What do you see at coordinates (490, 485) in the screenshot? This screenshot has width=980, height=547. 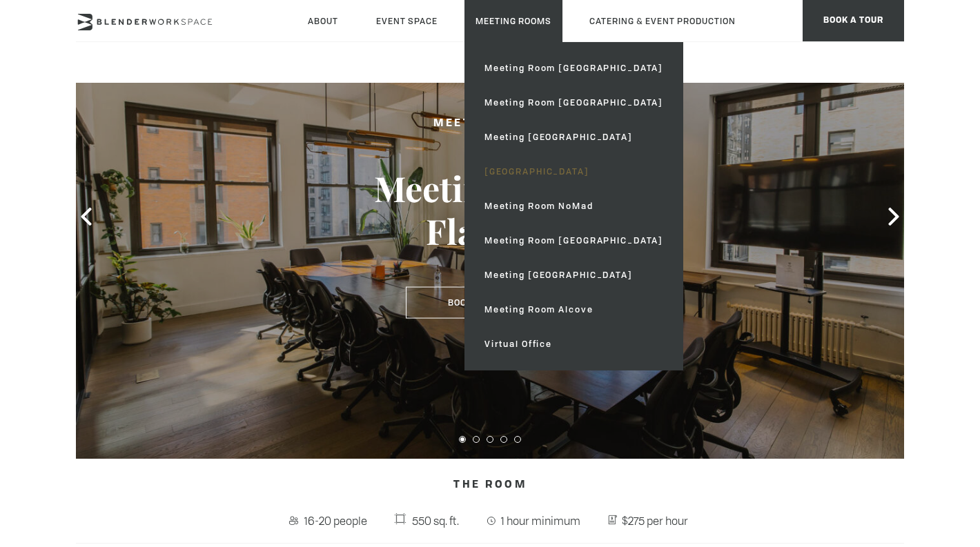 I see `h4: The Room` at bounding box center [490, 485].